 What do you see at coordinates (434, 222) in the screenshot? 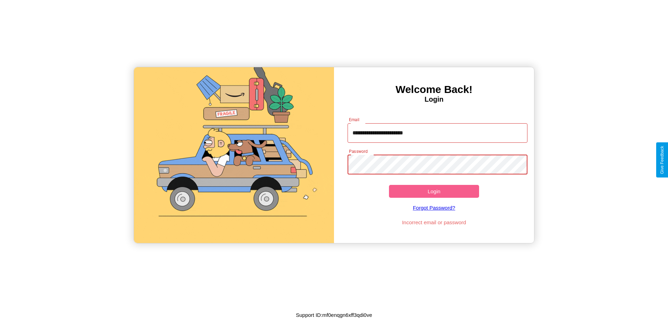
I see `p: Incorrect email or password` at bounding box center [434, 222].